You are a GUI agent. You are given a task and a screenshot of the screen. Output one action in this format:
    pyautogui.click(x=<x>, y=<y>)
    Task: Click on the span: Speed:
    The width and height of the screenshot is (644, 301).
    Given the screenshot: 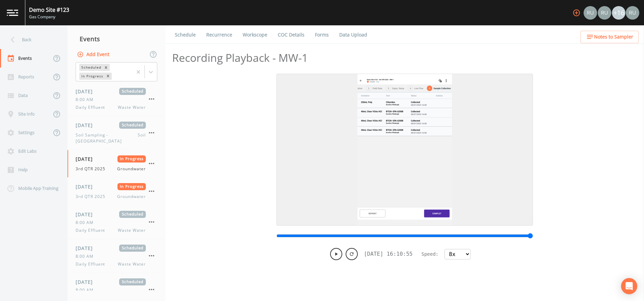 What is the action you would take?
    pyautogui.click(x=430, y=254)
    